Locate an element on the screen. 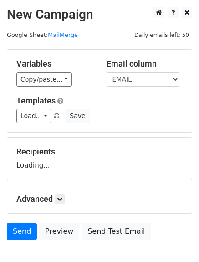 Image resolution: width=199 pixels, height=262 pixels. button: Save is located at coordinates (78, 116).